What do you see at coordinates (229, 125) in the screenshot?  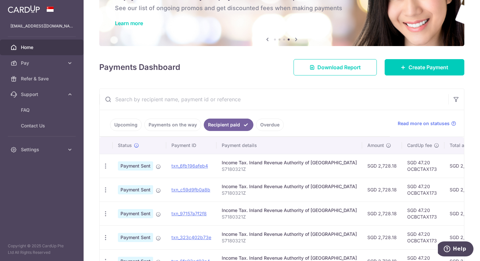 I see `a: Recipient paid` at bounding box center [229, 125].